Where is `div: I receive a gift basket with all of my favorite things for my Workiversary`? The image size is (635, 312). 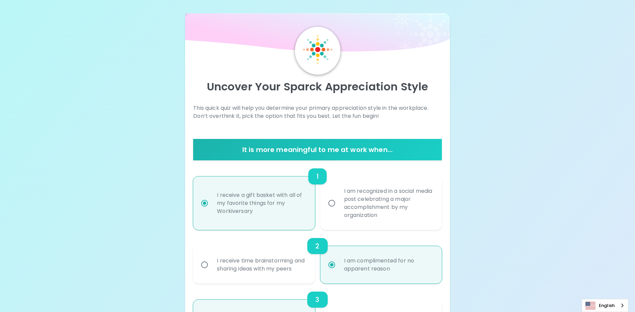 div: I receive a gift basket with all of my favorite things for my Workiversary is located at coordinates (261, 203).